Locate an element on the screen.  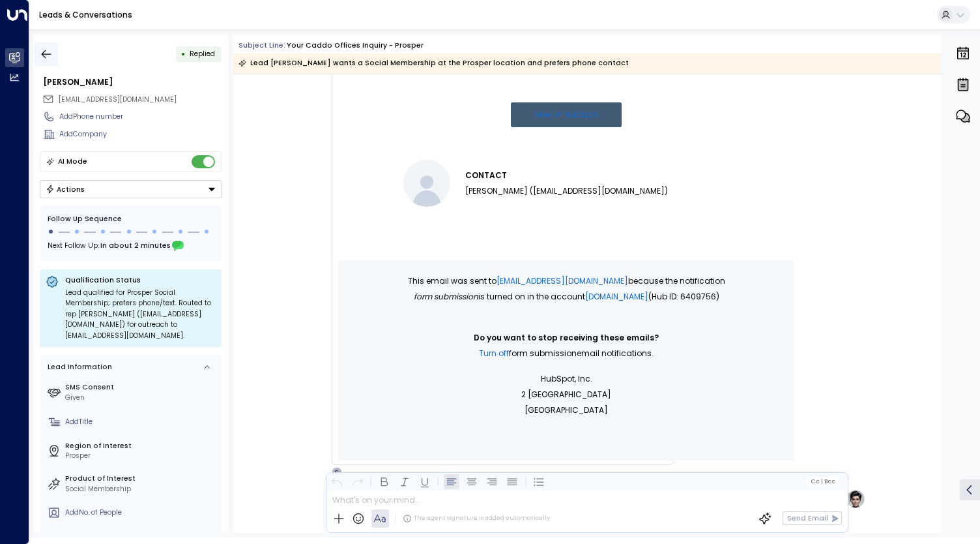
div: Button group with a nested menu is located at coordinates (131, 189).